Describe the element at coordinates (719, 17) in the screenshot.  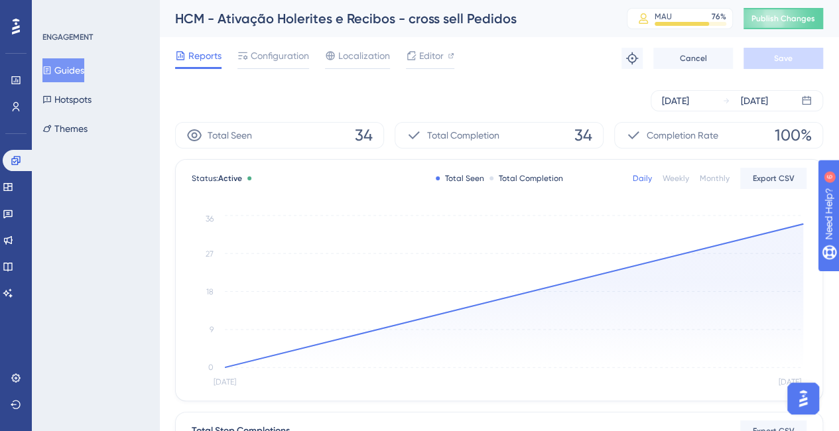
I see `div: 76 %` at that location.